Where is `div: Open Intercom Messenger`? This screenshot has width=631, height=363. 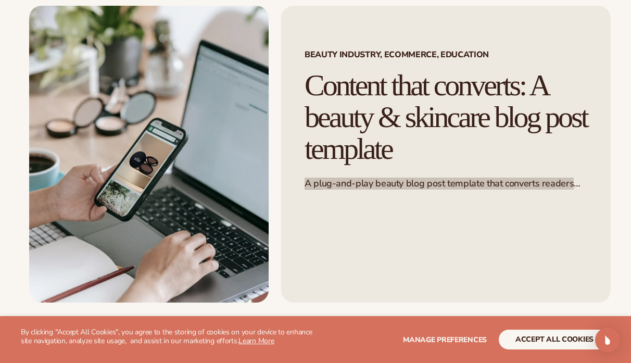
div: Open Intercom Messenger is located at coordinates (608, 340).